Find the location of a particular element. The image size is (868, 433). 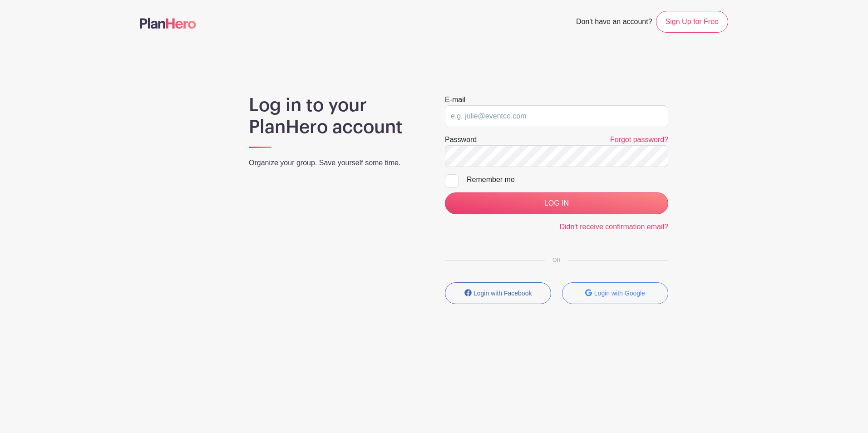

img: logo-507f7623f17ff9eddc593b1ce0a138ce2505c220e1c5a4e2b4648c50719b7d32.svg is located at coordinates (167, 23).